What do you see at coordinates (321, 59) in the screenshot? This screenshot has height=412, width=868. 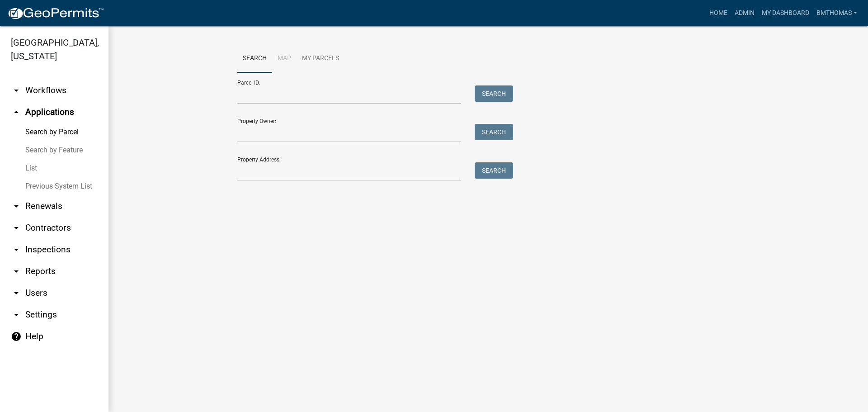 I see `a: My Parcels` at bounding box center [321, 59].